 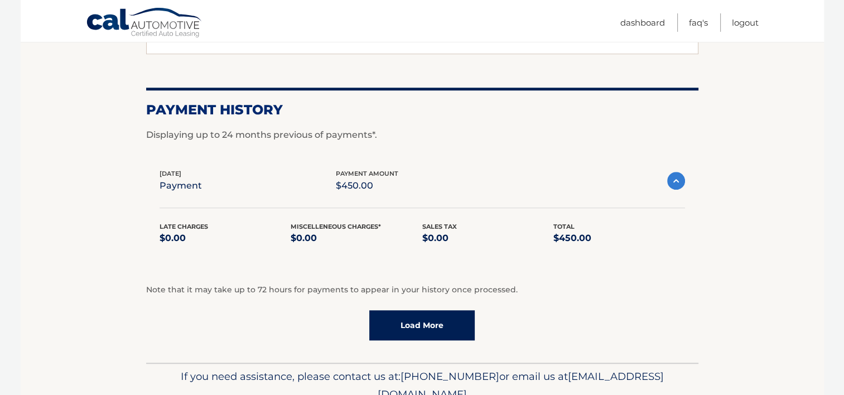 I want to click on a: Dashboard, so click(x=642, y=22).